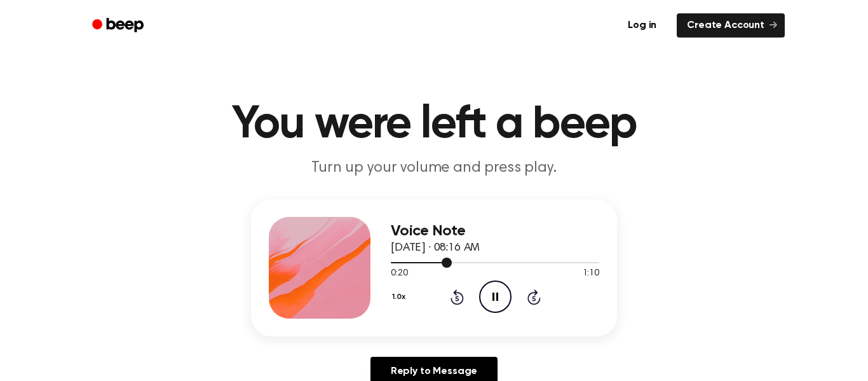 The width and height of the screenshot is (868, 381). I want to click on a: Log in, so click(642, 26).